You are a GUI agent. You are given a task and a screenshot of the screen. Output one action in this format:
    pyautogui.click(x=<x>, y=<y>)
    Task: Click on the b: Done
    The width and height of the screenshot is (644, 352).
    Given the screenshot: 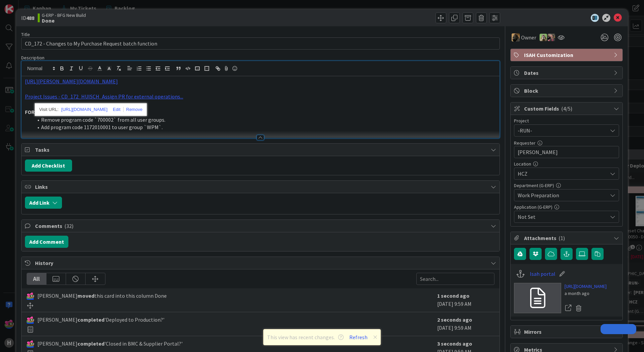 What is the action you would take?
    pyautogui.click(x=64, y=21)
    